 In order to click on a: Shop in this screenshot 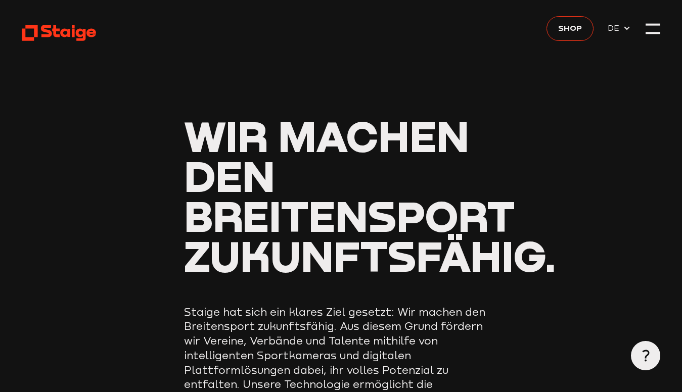, I will do `click(570, 28)`.